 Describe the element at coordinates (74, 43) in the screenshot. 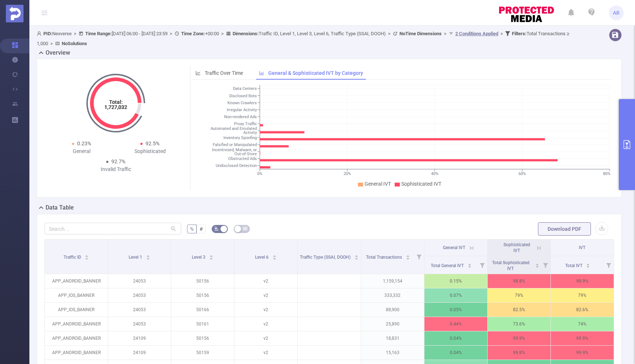

I see `b: No Solutions` at that location.